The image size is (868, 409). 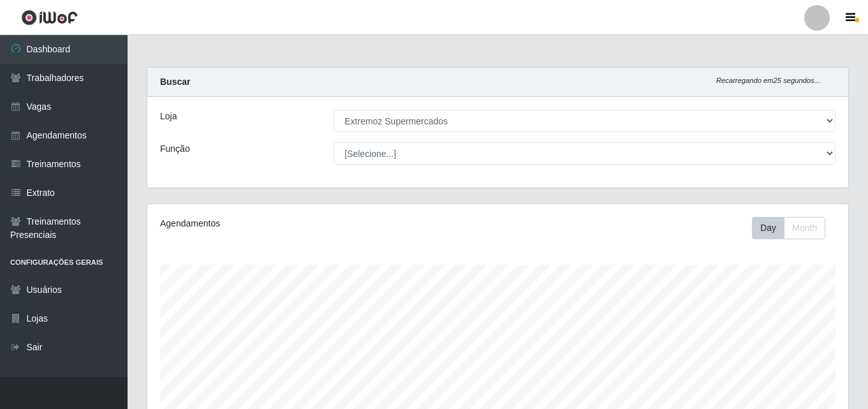 I want to click on div: Toolbar with button groups, so click(x=793, y=227).